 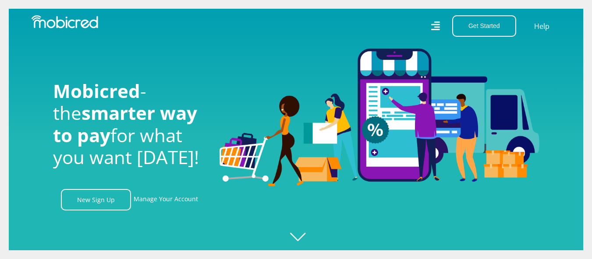 I want to click on span: Mobicred, so click(x=96, y=91).